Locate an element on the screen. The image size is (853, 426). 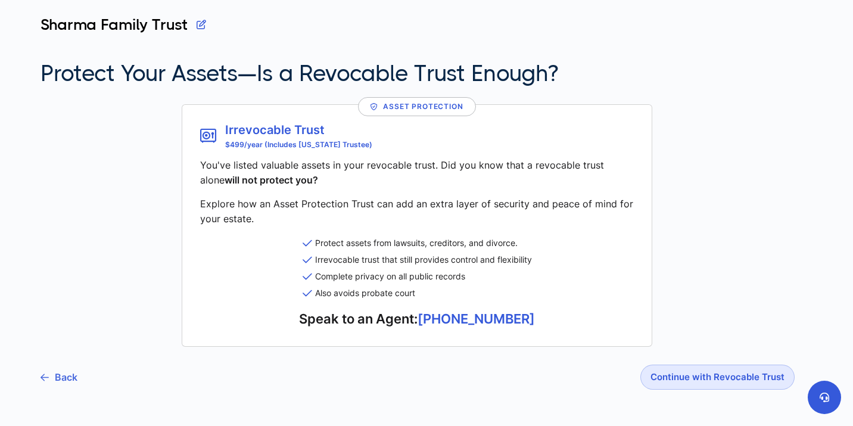
div: Sharma Family Trust is located at coordinates (427, 33).